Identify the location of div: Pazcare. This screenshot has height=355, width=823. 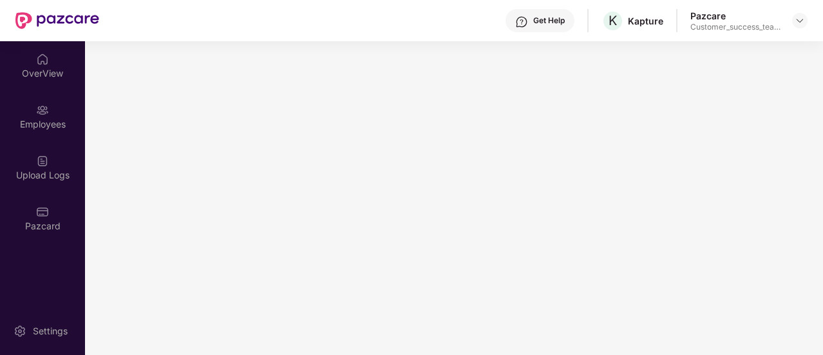
(736, 15).